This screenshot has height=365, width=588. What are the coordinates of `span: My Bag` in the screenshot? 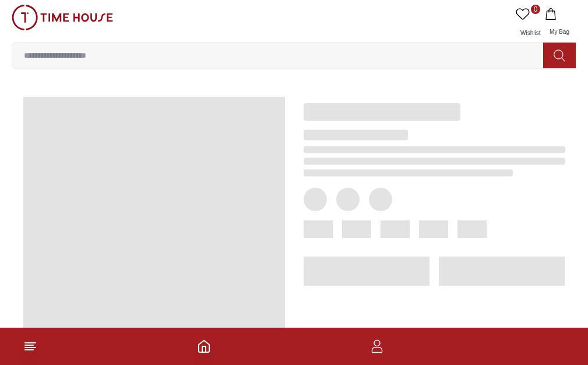 It's located at (560, 31).